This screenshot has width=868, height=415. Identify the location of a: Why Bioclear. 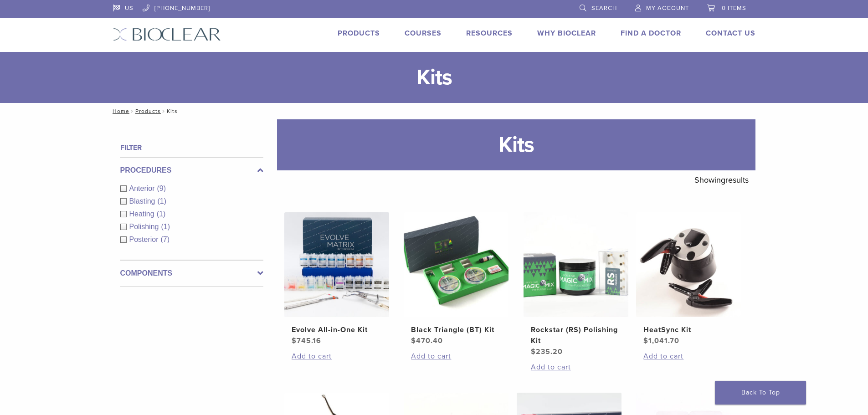
(566, 33).